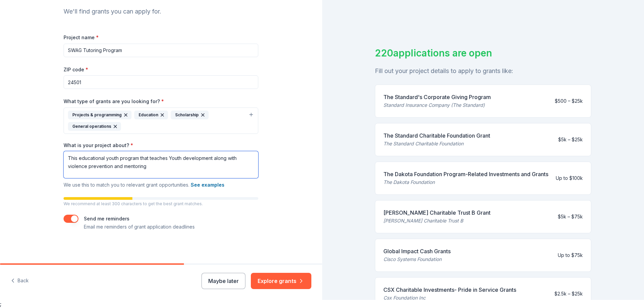  Describe the element at coordinates (151, 115) in the screenshot. I see `div: Education` at that location.